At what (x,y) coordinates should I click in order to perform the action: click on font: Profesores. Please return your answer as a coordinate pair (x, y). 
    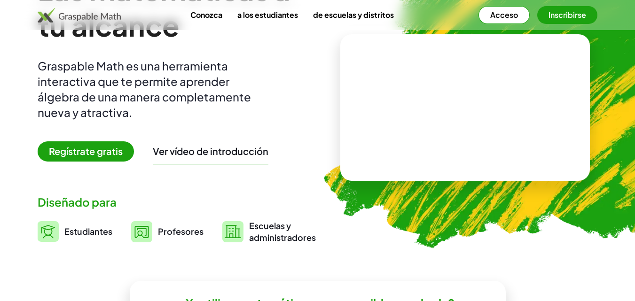
    Looking at the image, I should click on (181, 231).